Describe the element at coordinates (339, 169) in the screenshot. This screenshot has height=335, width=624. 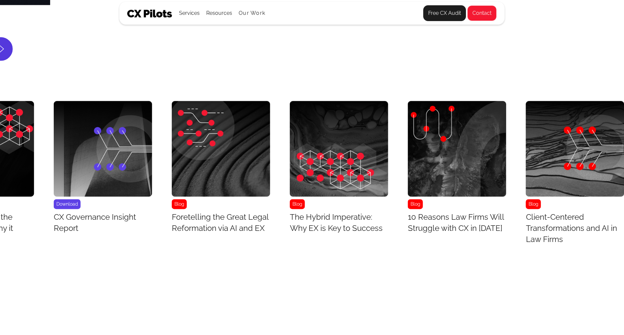
I see `a: BlogThe Hybrid Imperative: Why EX is Key to Success` at that location.